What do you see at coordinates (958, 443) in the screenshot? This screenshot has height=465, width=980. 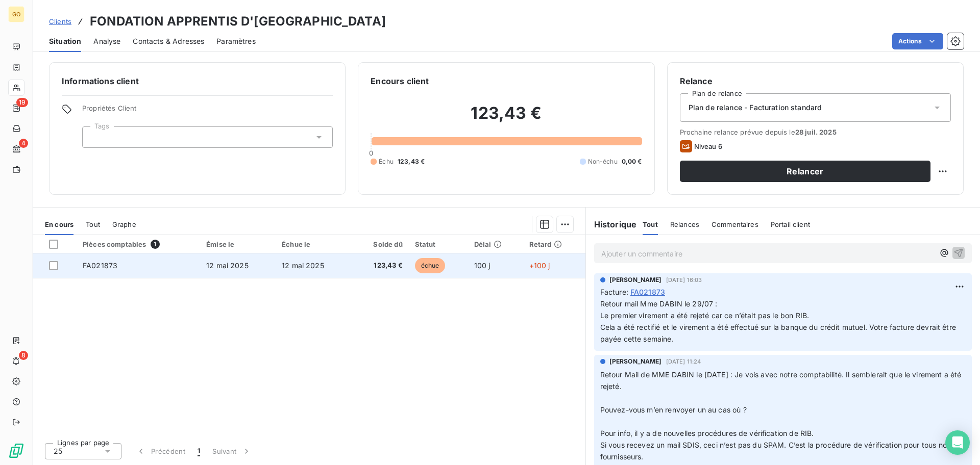 I see `div: Open Intercom Messenger` at bounding box center [958, 443].